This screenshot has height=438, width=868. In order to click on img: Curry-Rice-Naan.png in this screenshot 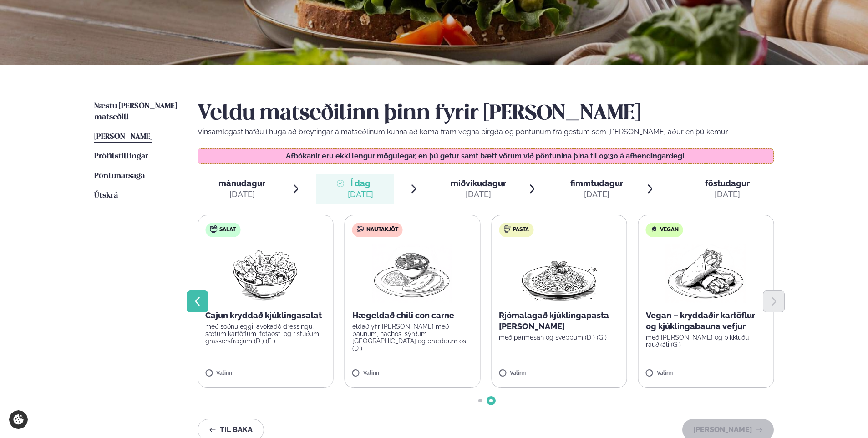, I will do `click(413, 274)`.